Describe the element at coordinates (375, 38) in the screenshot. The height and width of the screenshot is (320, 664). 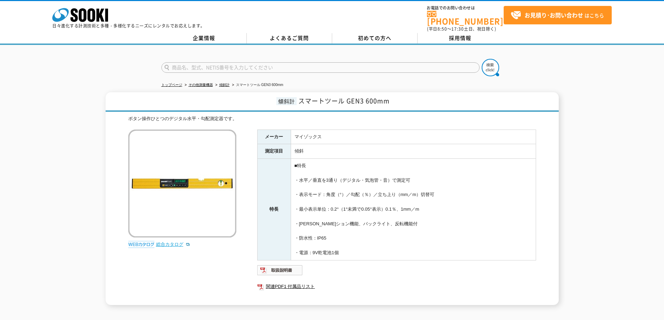
I see `span: 初めての方へ` at that location.